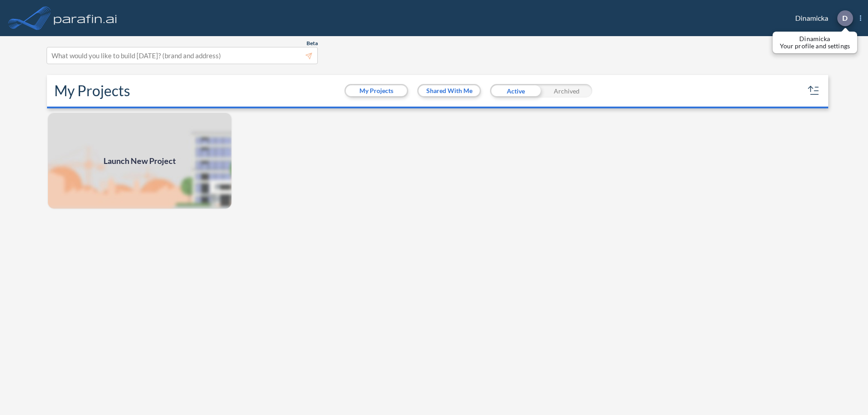 The width and height of the screenshot is (868, 415). Describe the element at coordinates (312, 43) in the screenshot. I see `span: Beta` at that location.